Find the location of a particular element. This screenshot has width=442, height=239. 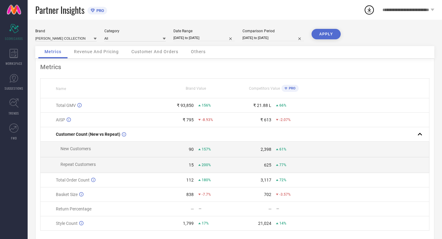

span: Return Percentage is located at coordinates (74, 209).